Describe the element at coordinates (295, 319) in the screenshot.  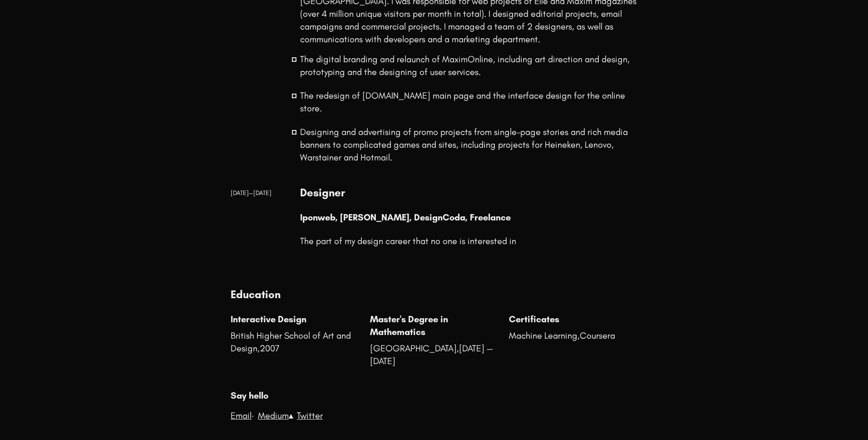
I see `h4: Interactive Design` at that location.